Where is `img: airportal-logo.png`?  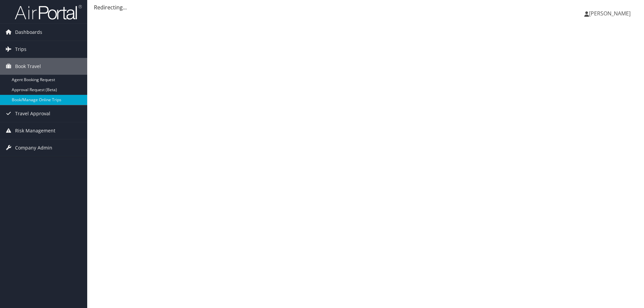 img: airportal-logo.png is located at coordinates (49, 12).